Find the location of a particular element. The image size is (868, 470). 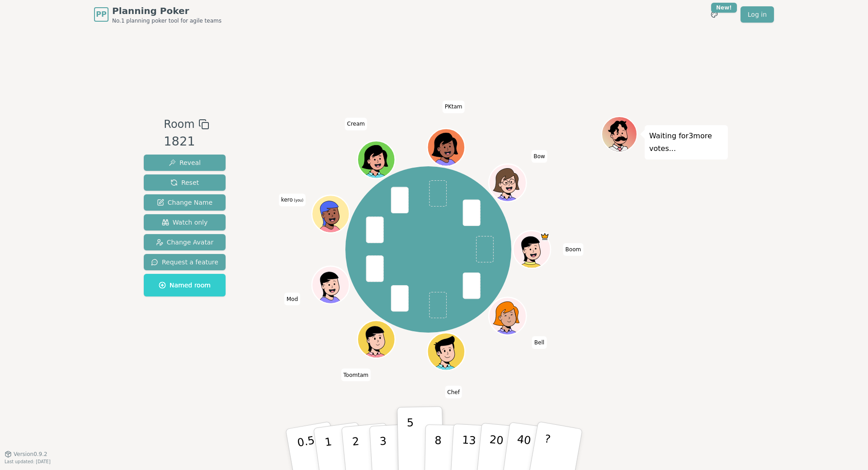

span: Watch only is located at coordinates (185, 222).